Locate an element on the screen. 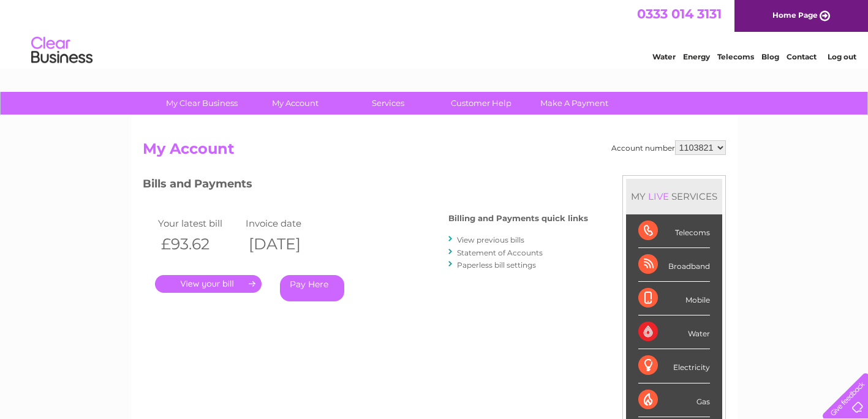  div: Account number is located at coordinates (669, 148).